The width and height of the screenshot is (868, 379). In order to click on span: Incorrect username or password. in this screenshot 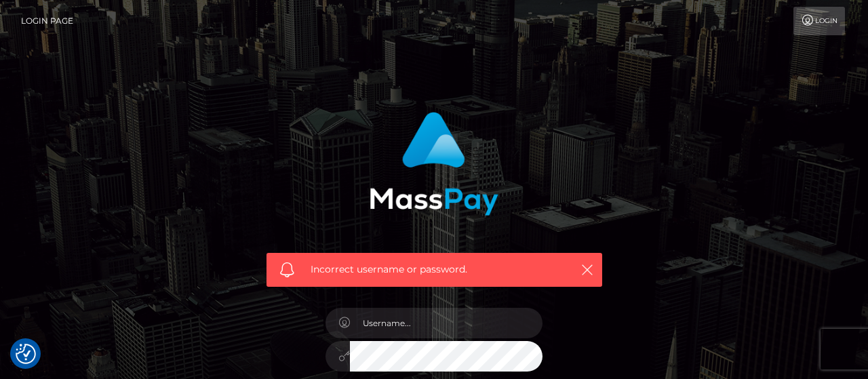, I will do `click(434, 269)`.